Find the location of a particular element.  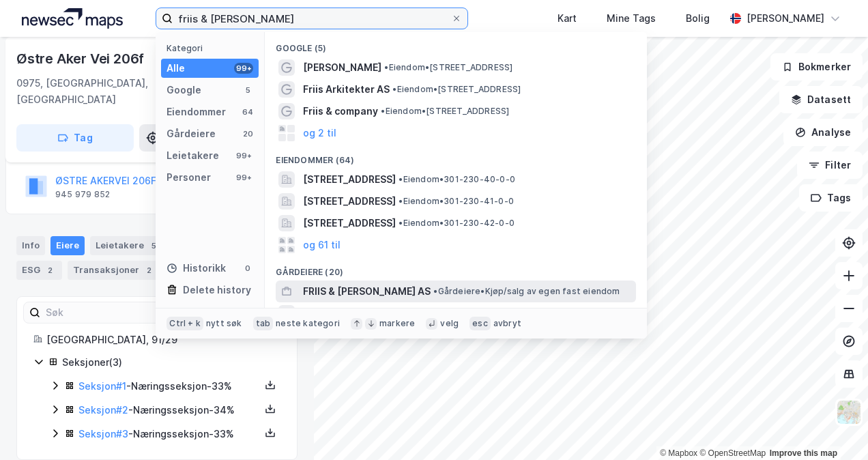

a: Mapbox is located at coordinates (678, 453).